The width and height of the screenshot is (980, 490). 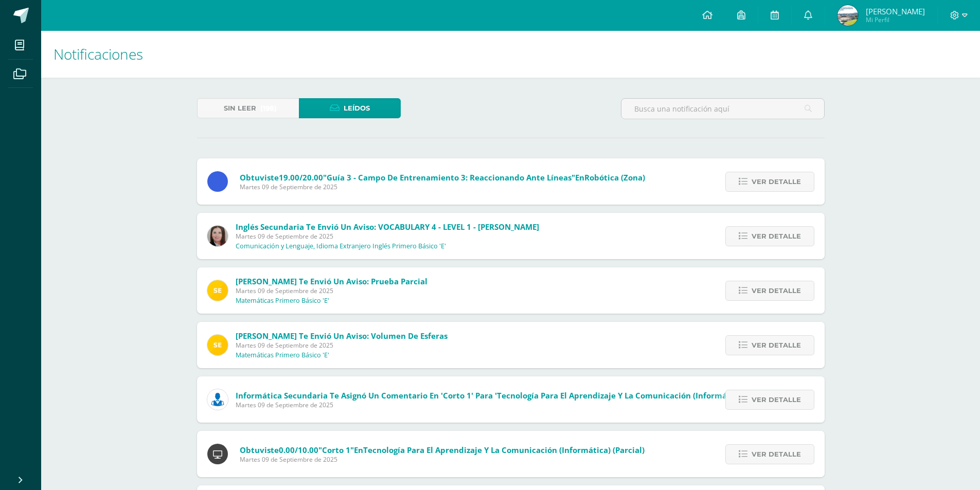 I want to click on a: Leídos, so click(x=350, y=108).